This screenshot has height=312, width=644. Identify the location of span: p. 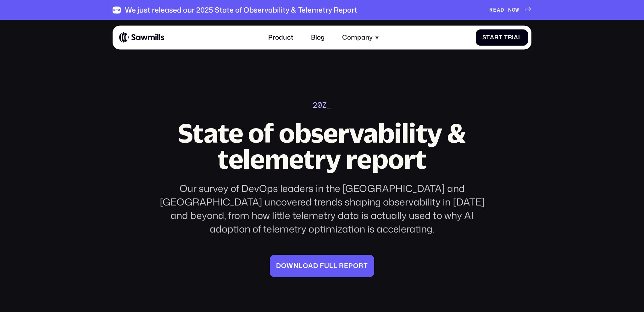
(351, 266).